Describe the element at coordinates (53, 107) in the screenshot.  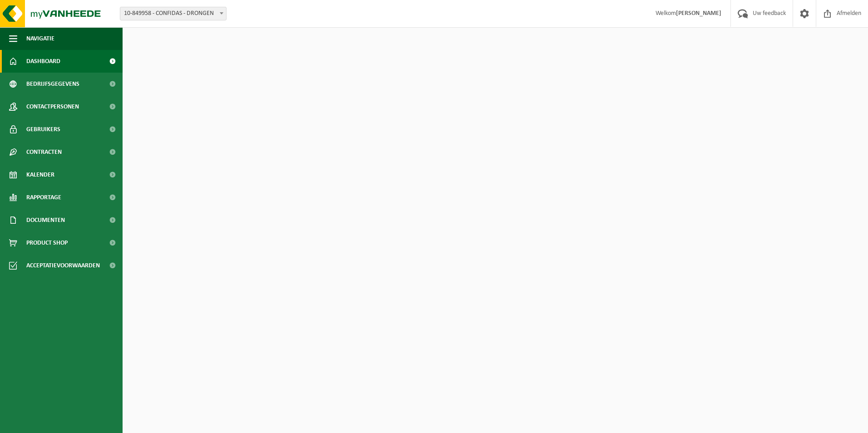
I see `span: Contactpersonen` at that location.